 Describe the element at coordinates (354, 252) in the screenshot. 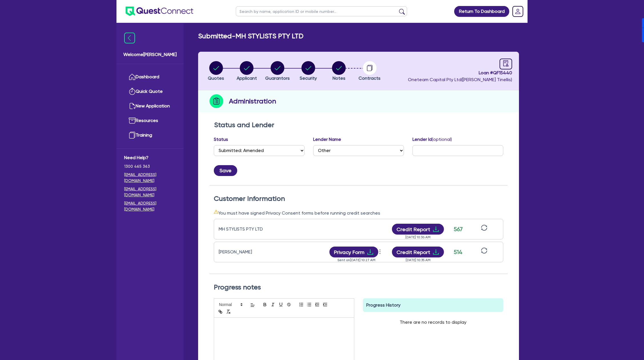

I see `button: Privacy Formdownload` at that location.